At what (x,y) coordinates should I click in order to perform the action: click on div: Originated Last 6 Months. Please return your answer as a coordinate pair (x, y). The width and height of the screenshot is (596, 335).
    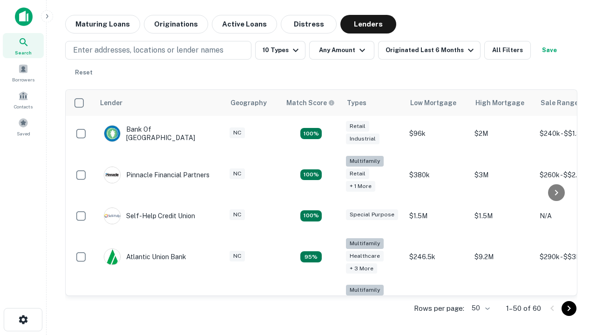
    Looking at the image, I should click on (431, 50).